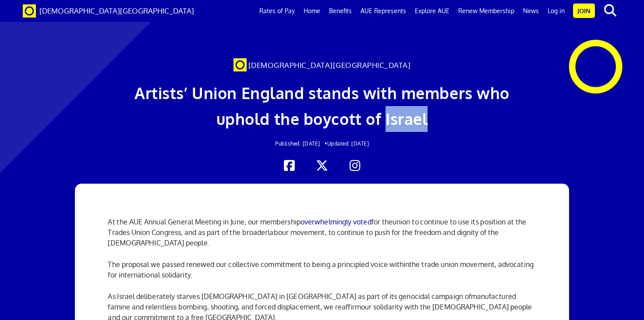 The height and width of the screenshot is (320, 644). What do you see at coordinates (584, 10) in the screenshot?
I see `a: Join` at bounding box center [584, 10].